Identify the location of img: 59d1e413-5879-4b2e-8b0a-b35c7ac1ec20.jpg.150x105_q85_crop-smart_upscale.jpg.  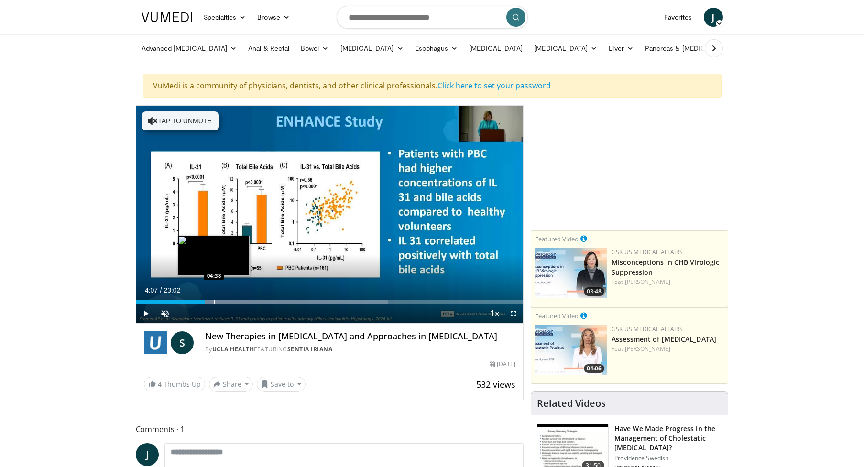
(571, 273).